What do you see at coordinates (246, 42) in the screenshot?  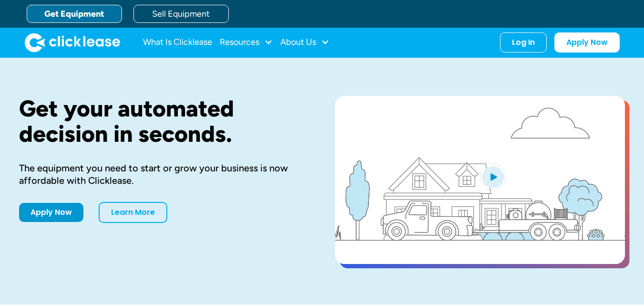 I see `div: Resources` at bounding box center [246, 42].